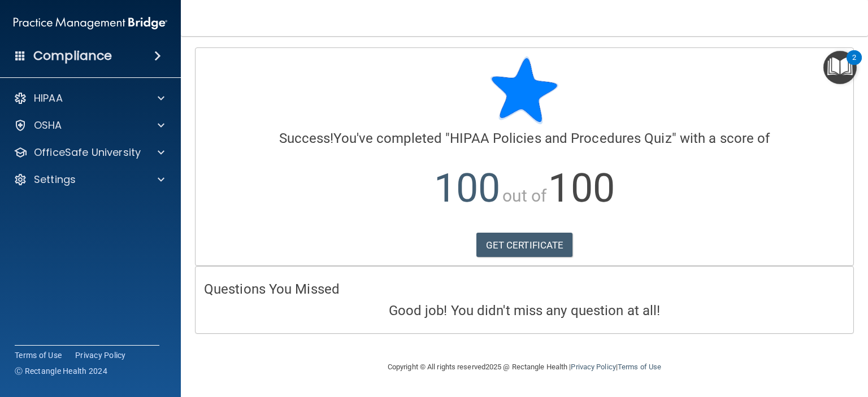 The width and height of the screenshot is (868, 397). What do you see at coordinates (88, 179) in the screenshot?
I see `a: Settings` at bounding box center [88, 179].